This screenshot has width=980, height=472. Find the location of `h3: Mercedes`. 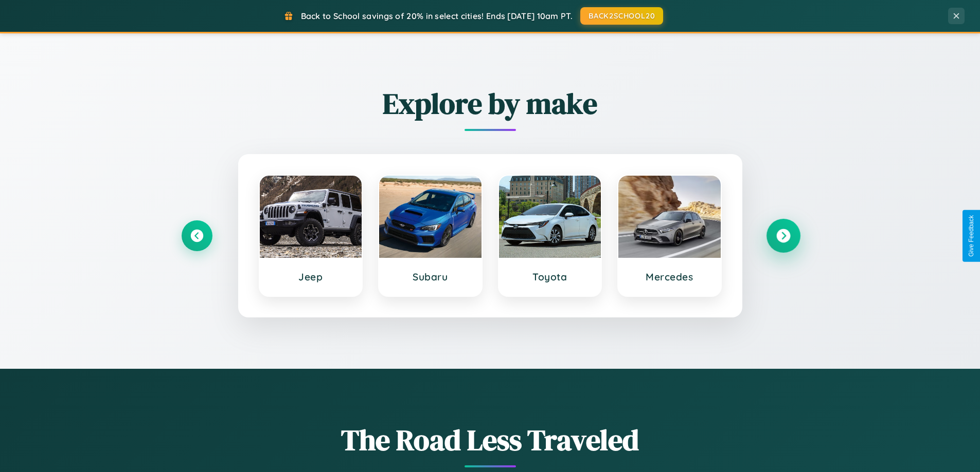

h3: Mercedes is located at coordinates (669, 277).